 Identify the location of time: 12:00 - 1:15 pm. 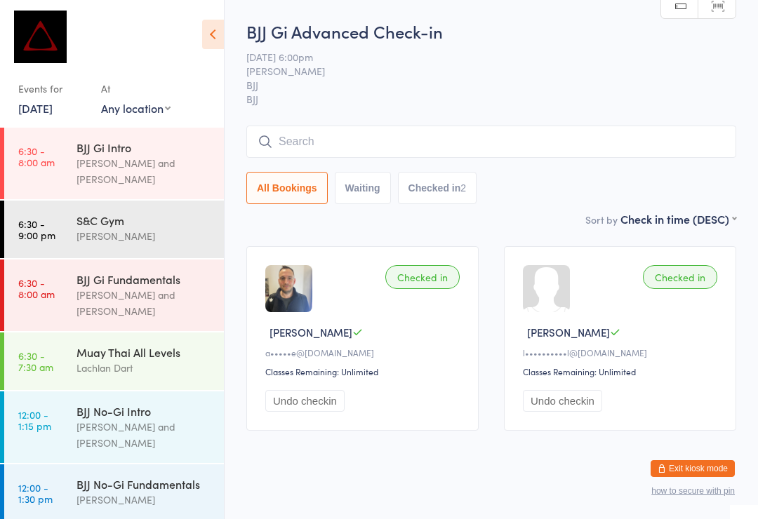
(34, 420).